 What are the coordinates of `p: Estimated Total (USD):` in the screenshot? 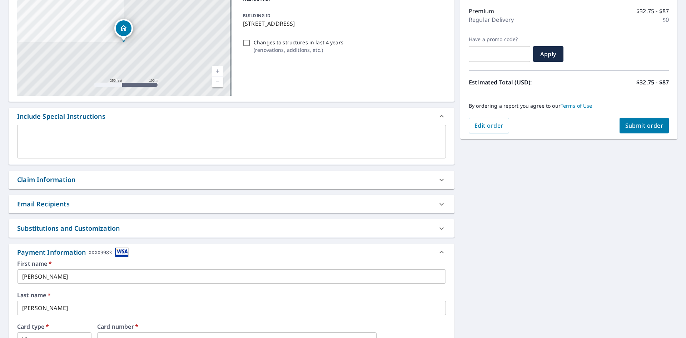 It's located at (519, 82).